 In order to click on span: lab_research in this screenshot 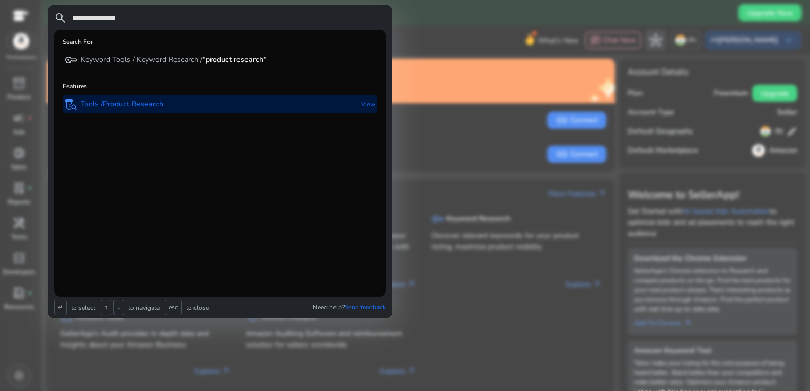, I will do `click(71, 104)`.